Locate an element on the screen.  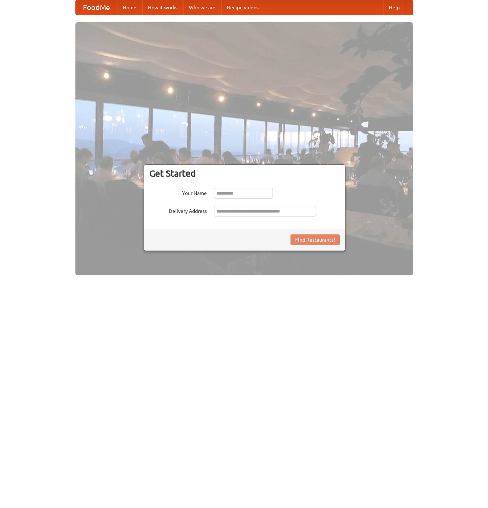
a: Home is located at coordinates (130, 8).